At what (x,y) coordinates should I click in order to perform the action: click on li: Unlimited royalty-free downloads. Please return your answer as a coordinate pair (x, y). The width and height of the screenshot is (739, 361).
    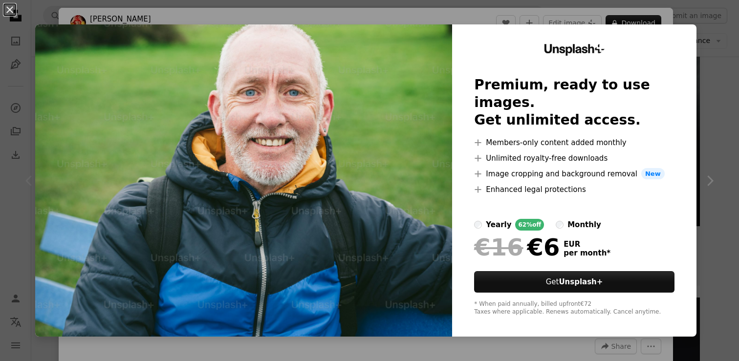
    Looking at the image, I should click on (573, 158).